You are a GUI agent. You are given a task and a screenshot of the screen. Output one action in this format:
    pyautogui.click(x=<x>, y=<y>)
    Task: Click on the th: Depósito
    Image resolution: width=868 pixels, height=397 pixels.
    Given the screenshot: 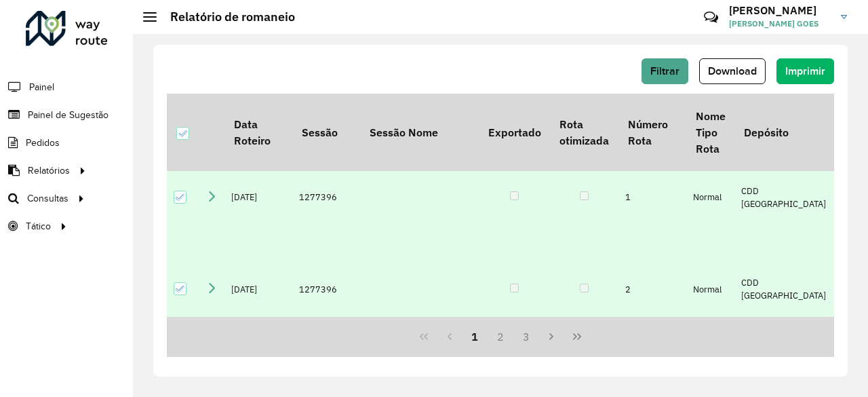 What is the action you would take?
    pyautogui.click(x=784, y=132)
    